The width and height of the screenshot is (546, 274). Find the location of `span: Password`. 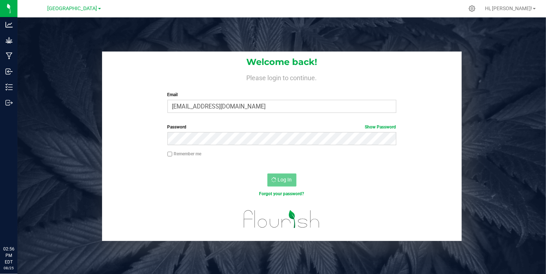

span: Password is located at coordinates (177, 127).